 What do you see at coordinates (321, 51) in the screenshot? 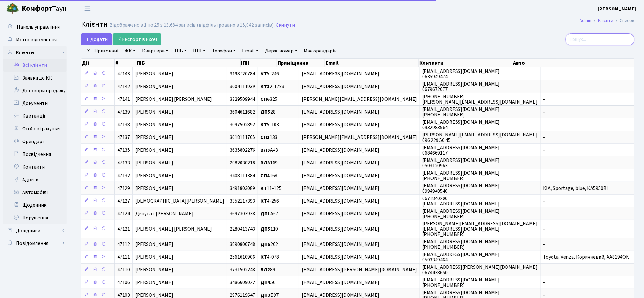
I see `a: Має орендарів` at bounding box center [321, 51].